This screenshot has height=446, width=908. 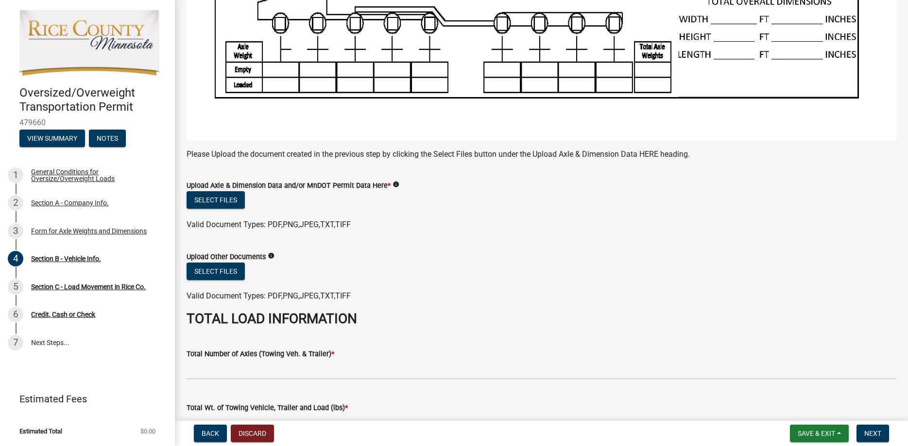 I want to click on label: Upload Other Documents, so click(x=226, y=257).